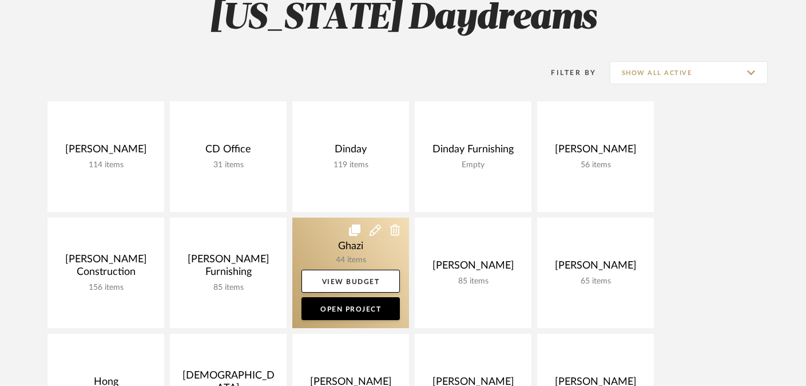  I want to click on div: 156 items, so click(106, 287).